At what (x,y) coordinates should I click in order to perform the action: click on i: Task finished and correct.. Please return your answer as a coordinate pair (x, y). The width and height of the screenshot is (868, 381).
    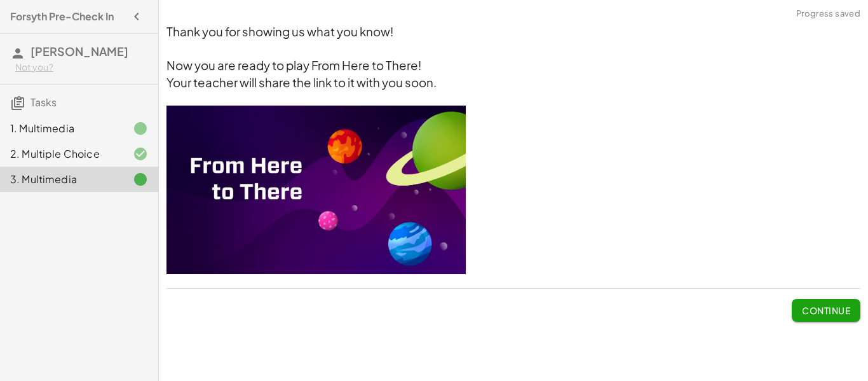
    Looking at the image, I should click on (141, 154).